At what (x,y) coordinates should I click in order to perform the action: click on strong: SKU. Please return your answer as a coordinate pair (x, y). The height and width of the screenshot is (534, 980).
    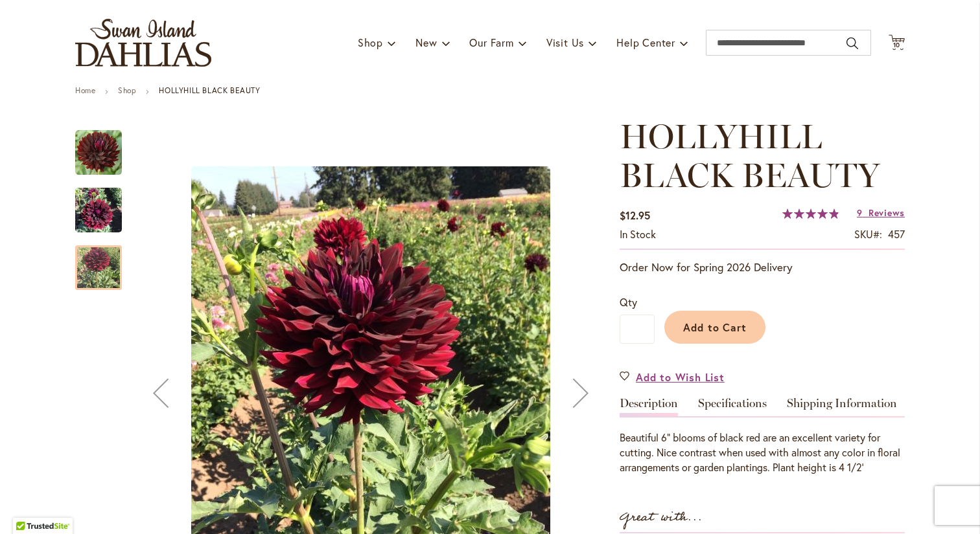
    Looking at the image, I should click on (868, 233).